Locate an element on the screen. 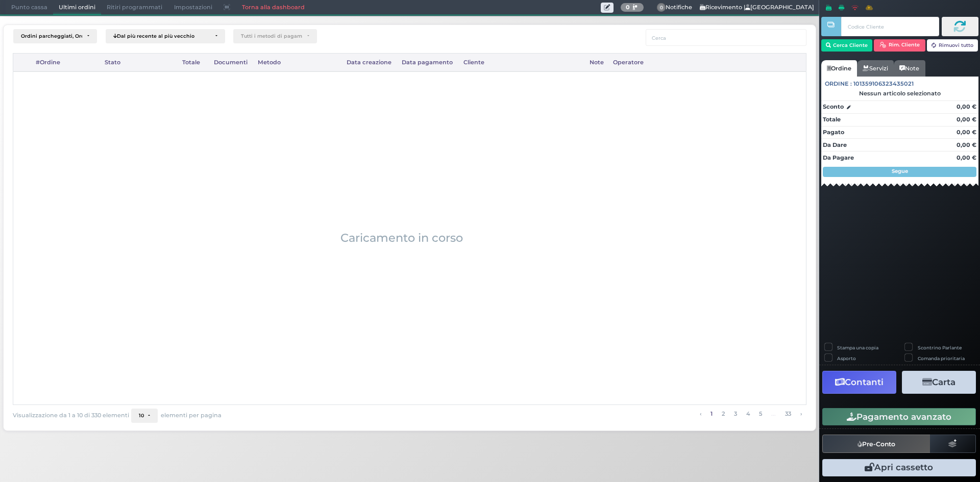  button: Tutti i metodi di pagamento is located at coordinates (275, 36).